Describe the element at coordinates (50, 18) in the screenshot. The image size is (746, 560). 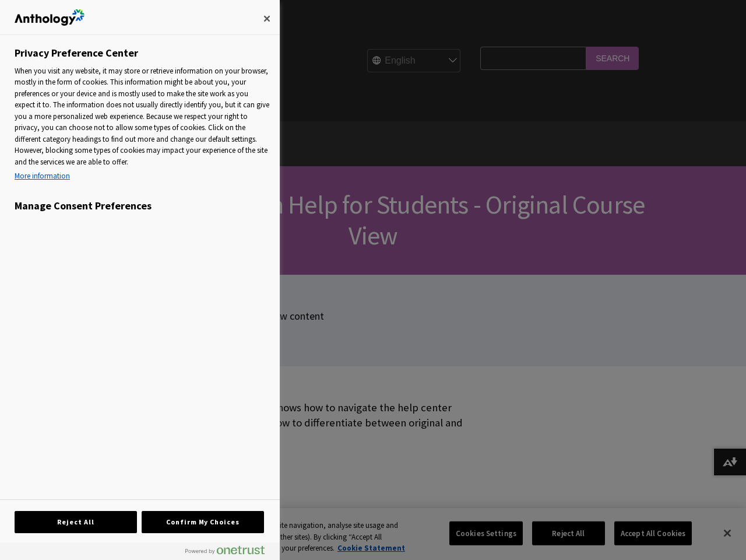
I see `div: Company Logo` at that location.